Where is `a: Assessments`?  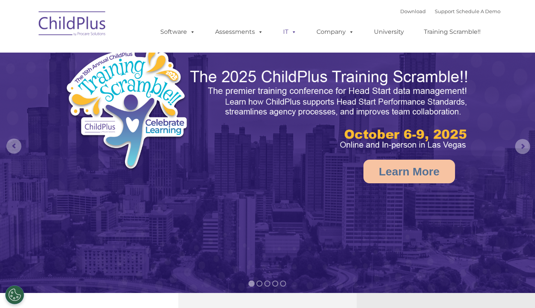 a: Assessments is located at coordinates (239, 32).